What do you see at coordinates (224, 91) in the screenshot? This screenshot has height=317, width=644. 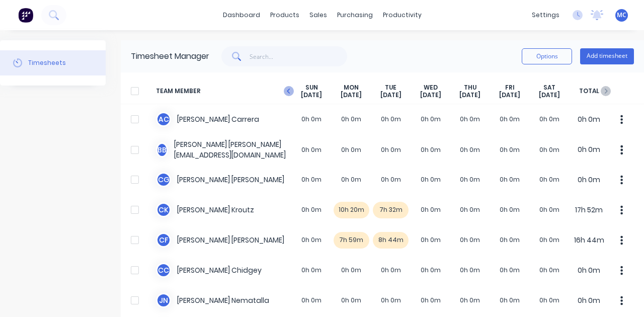 I see `span: TEAM MEMBER` at bounding box center [224, 91].